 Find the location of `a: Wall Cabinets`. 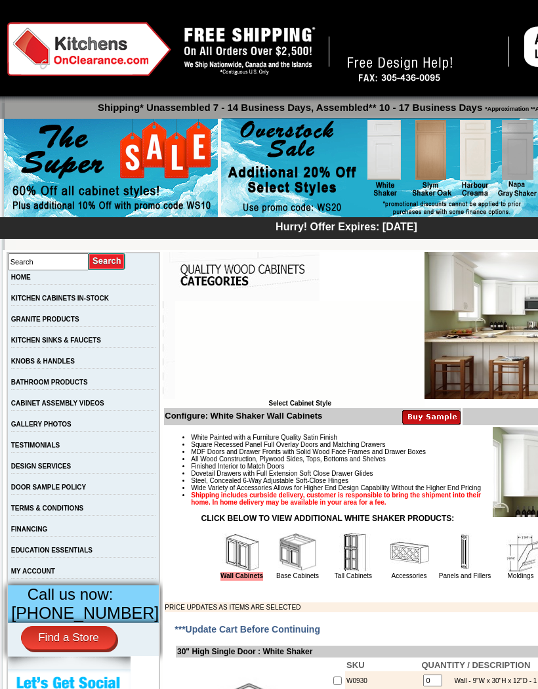

a: Wall Cabinets is located at coordinates (242, 576).